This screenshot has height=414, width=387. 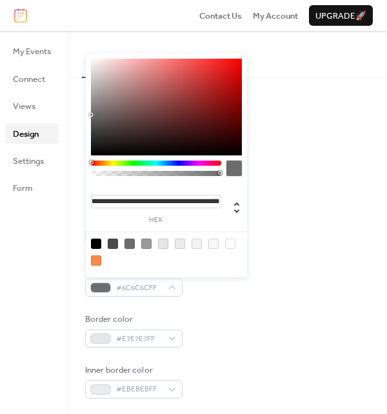 I want to click on div: rgb(243, 243, 243), so click(x=196, y=243).